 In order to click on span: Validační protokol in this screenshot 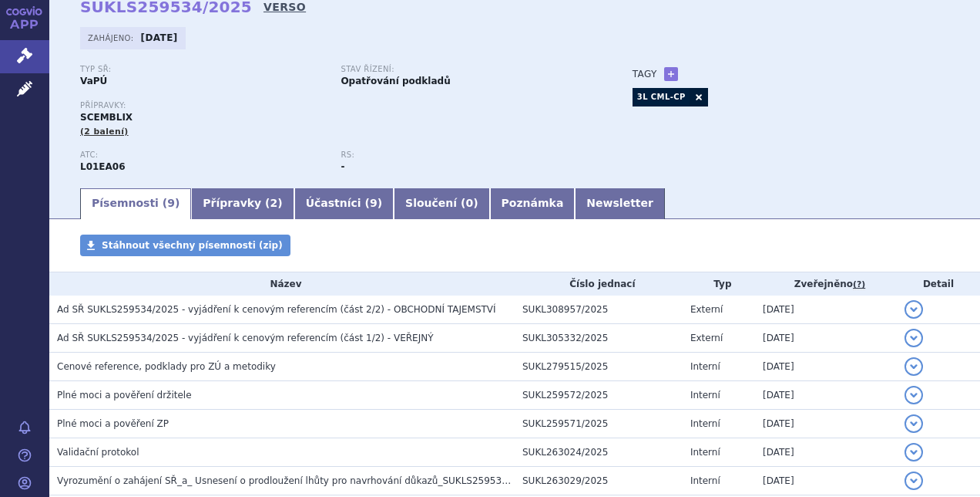, I will do `click(98, 452)`.